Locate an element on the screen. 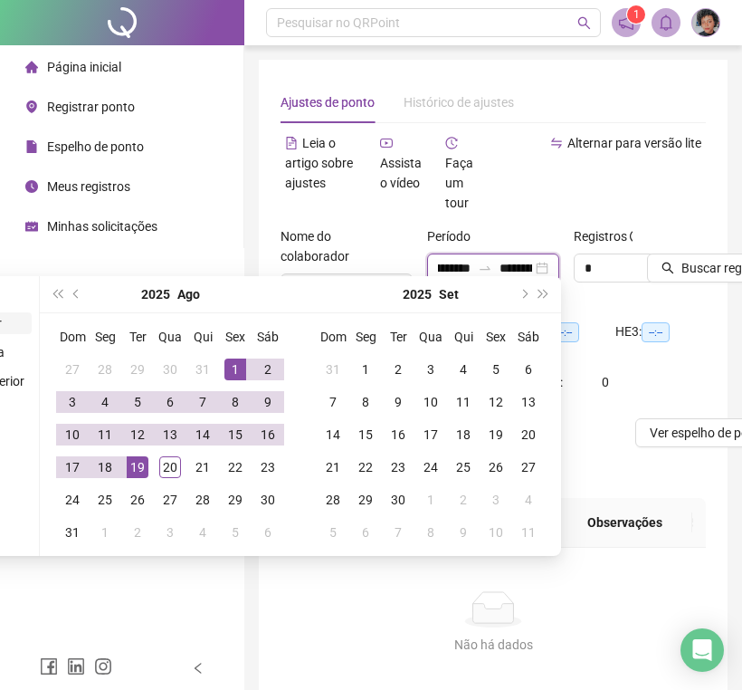 The image size is (742, 690). div: 14 is located at coordinates (333, 434).